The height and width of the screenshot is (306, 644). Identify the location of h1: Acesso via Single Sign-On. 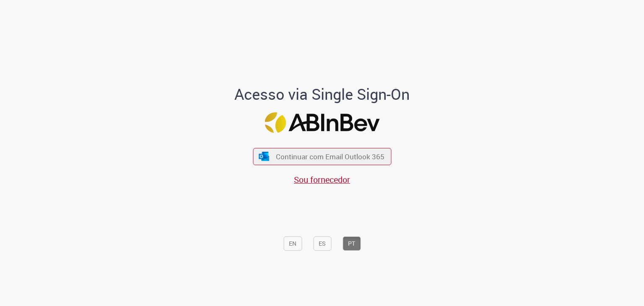
(322, 94).